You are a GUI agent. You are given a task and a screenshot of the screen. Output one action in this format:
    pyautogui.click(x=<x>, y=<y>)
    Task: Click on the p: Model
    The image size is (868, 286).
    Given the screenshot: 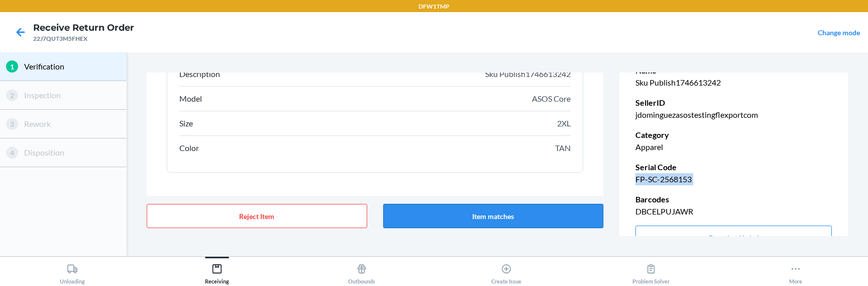 What is the action you would take?
    pyautogui.click(x=190, y=99)
    